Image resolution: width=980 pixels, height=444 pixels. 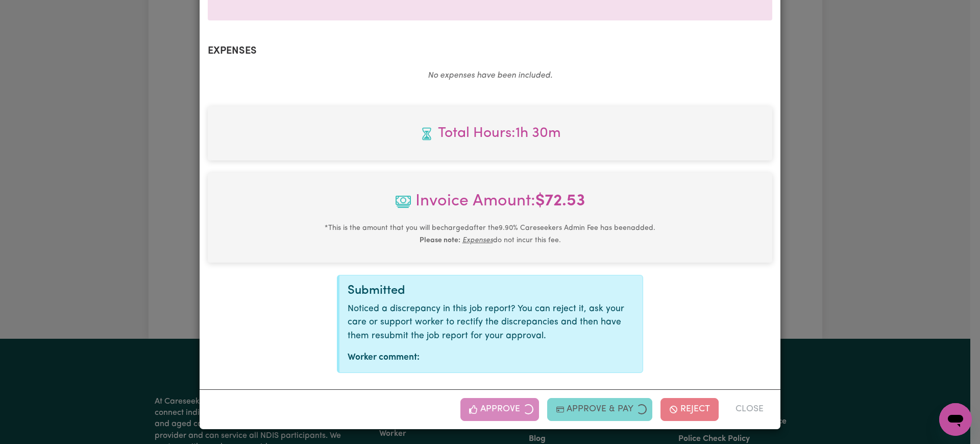 What do you see at coordinates (440, 240) in the screenshot?
I see `b: Please note:` at bounding box center [440, 240].